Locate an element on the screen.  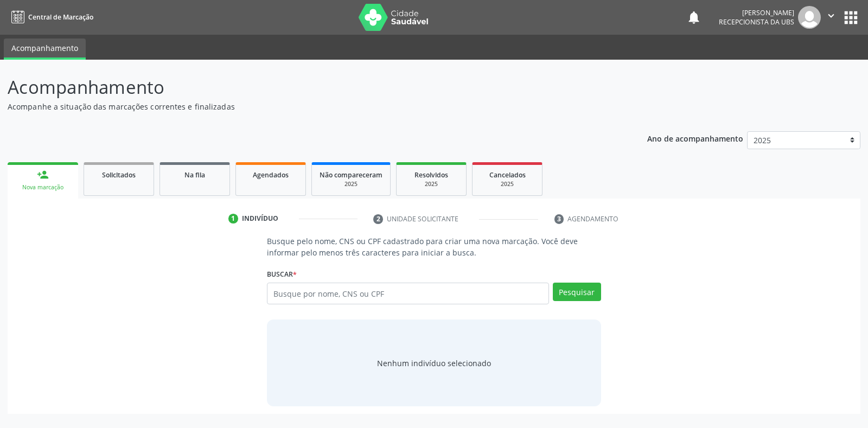
span: Agendados is located at coordinates (271, 175).